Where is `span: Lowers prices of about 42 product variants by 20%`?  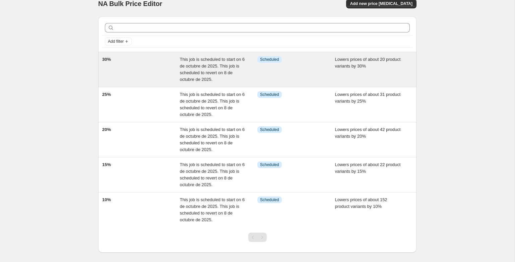
span: Lowers prices of about 42 product variants by 20% is located at coordinates (368, 133).